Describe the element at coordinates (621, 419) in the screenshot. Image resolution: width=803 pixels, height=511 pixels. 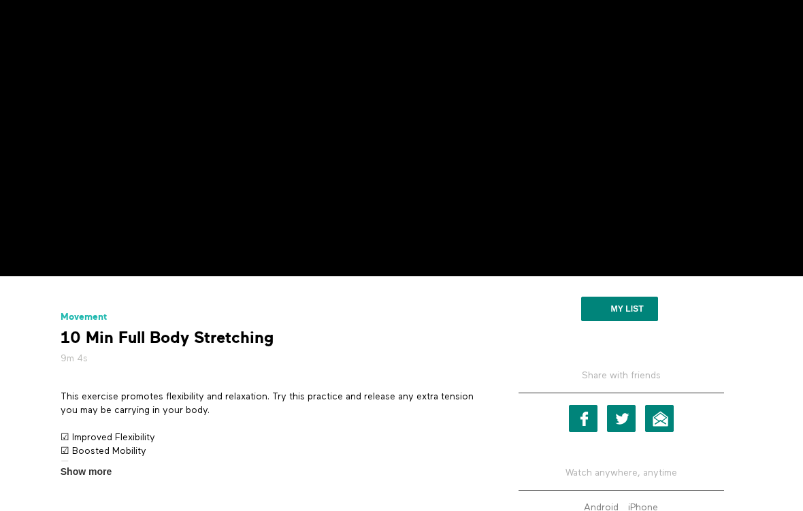
I see `a: Twitter` at that location.